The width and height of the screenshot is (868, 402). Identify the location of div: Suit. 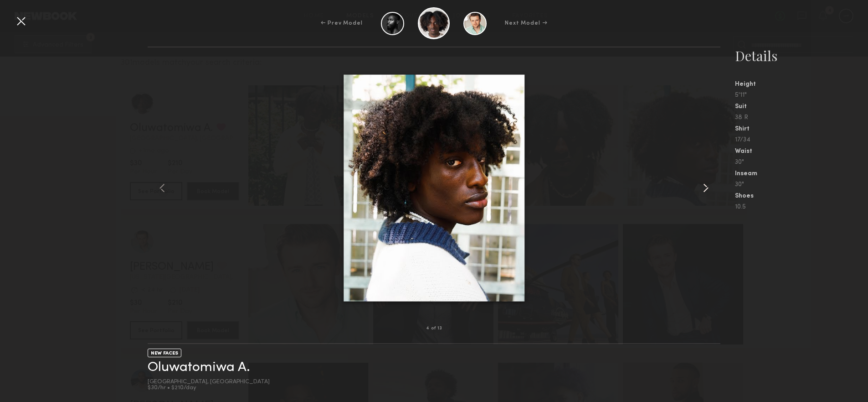
(802, 107).